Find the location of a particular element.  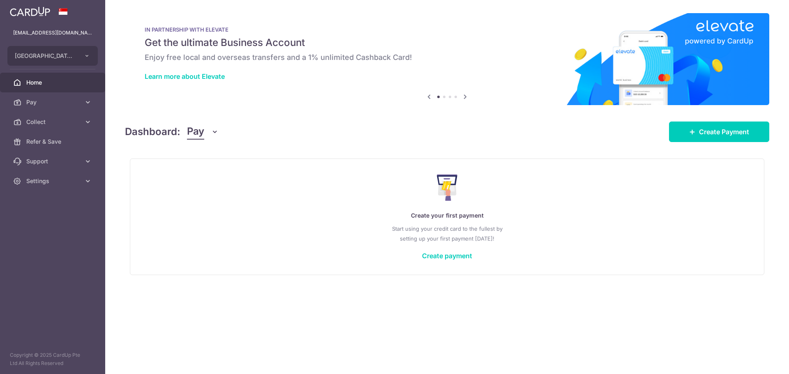

span: Refer & Save is located at coordinates (53, 142).